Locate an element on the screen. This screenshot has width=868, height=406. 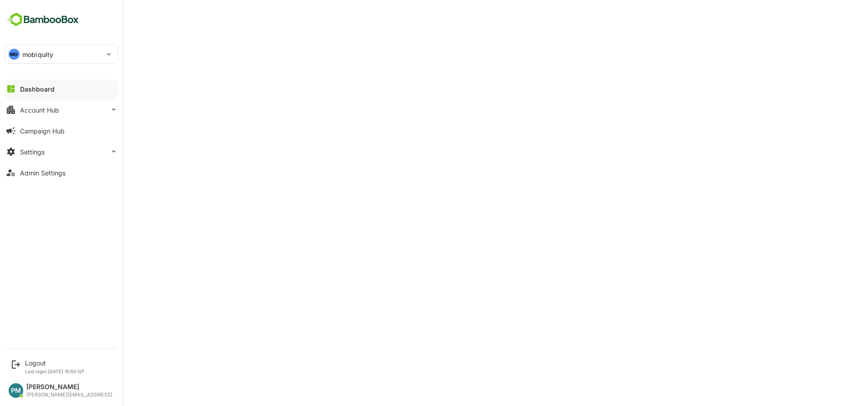
div: Account Hub is located at coordinates (40, 109).